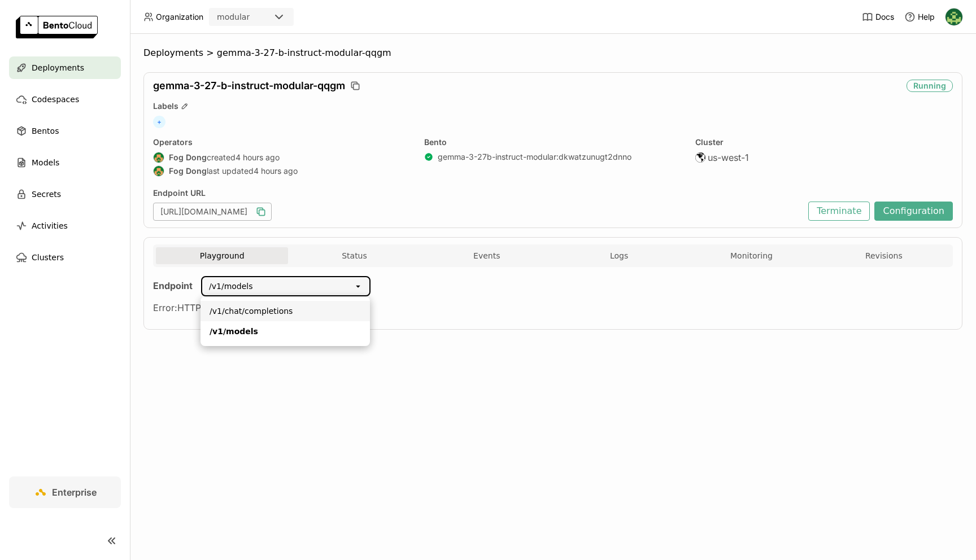  Describe the element at coordinates (478, 193) in the screenshot. I see `div: Endpoint URL` at that location.